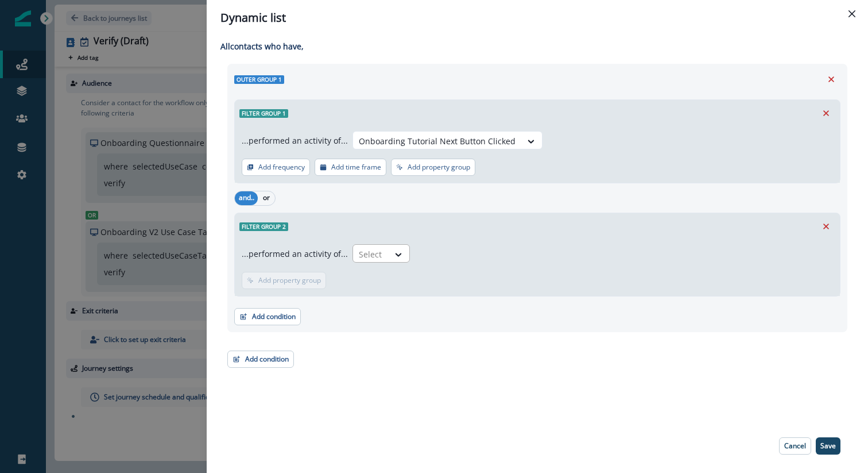  I want to click on span: Outer group 1, so click(259, 80).